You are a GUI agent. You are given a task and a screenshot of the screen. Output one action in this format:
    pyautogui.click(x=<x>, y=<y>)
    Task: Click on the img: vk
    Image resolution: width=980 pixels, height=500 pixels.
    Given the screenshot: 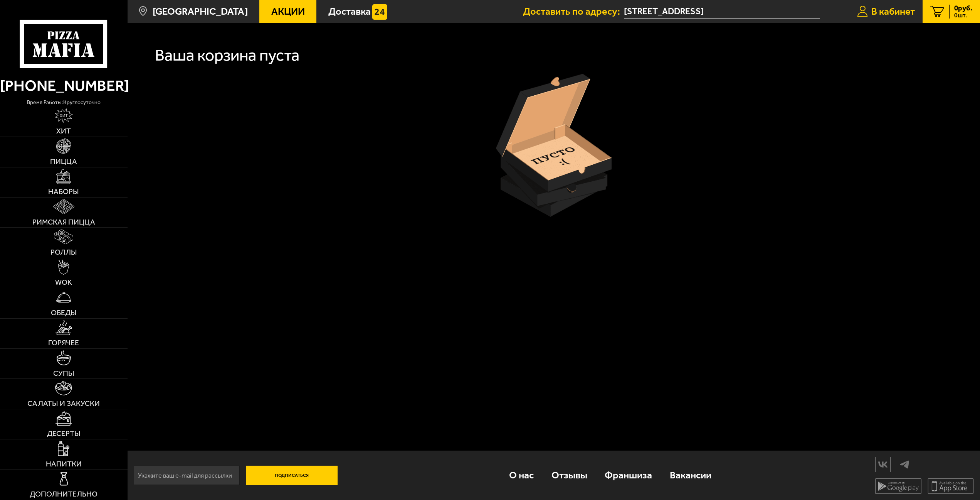 What is the action you would take?
    pyautogui.click(x=883, y=463)
    